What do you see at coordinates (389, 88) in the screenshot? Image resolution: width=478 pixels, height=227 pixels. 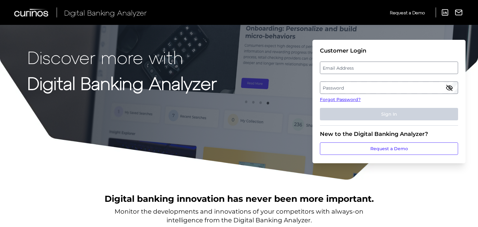 I see `label: Password` at bounding box center [389, 88].